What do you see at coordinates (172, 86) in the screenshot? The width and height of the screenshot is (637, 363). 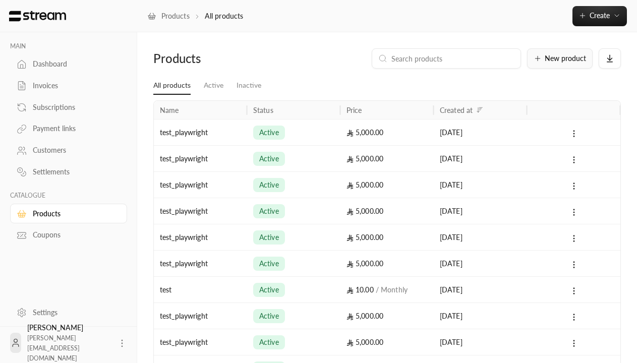 I see `a: All products` at bounding box center [172, 86].